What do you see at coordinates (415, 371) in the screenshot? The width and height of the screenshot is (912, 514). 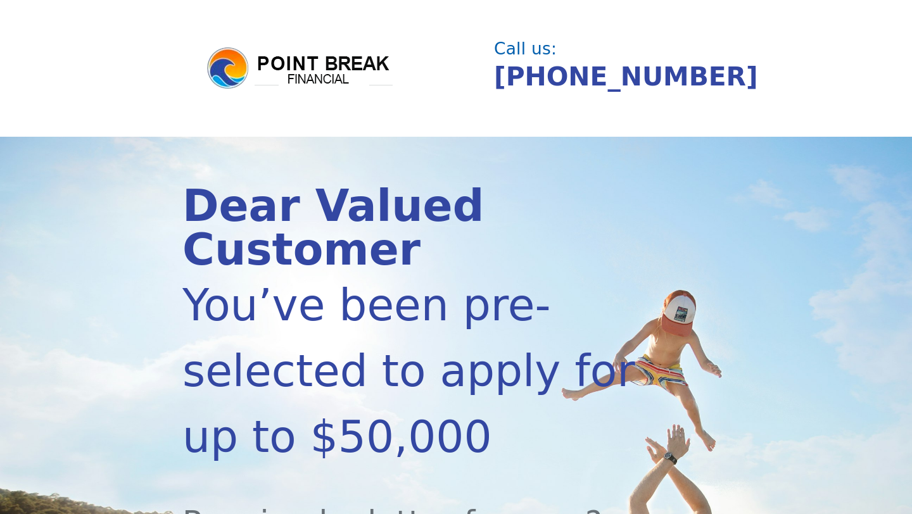 I see `div: You’ve been pre-selected to apply for up to $50,000` at bounding box center [415, 371].